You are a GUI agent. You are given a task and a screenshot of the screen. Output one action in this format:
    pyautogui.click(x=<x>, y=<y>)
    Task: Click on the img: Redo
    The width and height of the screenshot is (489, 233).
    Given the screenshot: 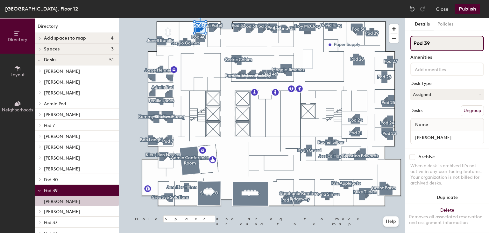 What is the action you would take?
    pyautogui.click(x=423, y=9)
    